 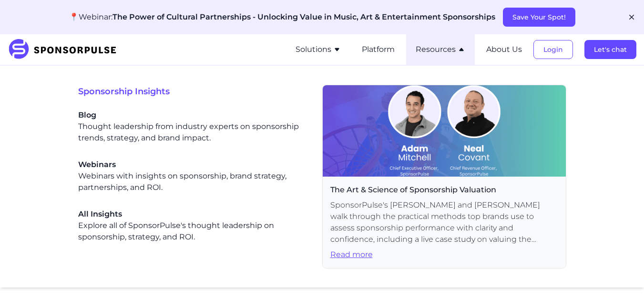 What do you see at coordinates (193, 115) in the screenshot?
I see `span: Blog` at bounding box center [193, 115].